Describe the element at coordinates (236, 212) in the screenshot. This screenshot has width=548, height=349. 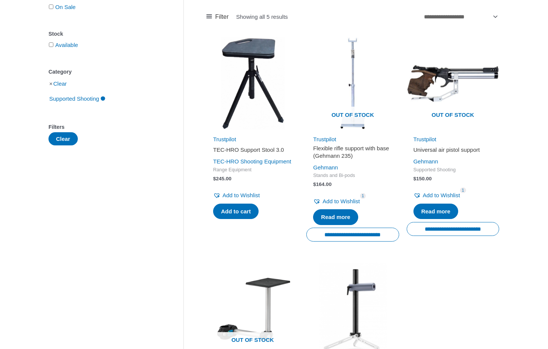
I see `a: Add to cart: “TEC-HRO Support Stool 3.0”` at that location.